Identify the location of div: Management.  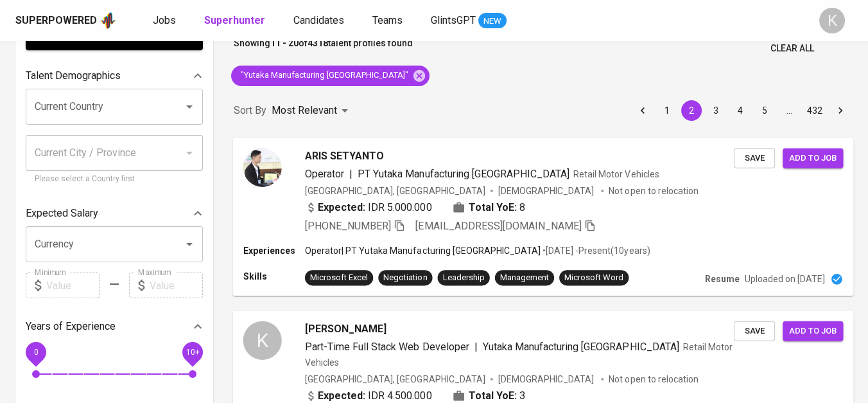
(524, 277).